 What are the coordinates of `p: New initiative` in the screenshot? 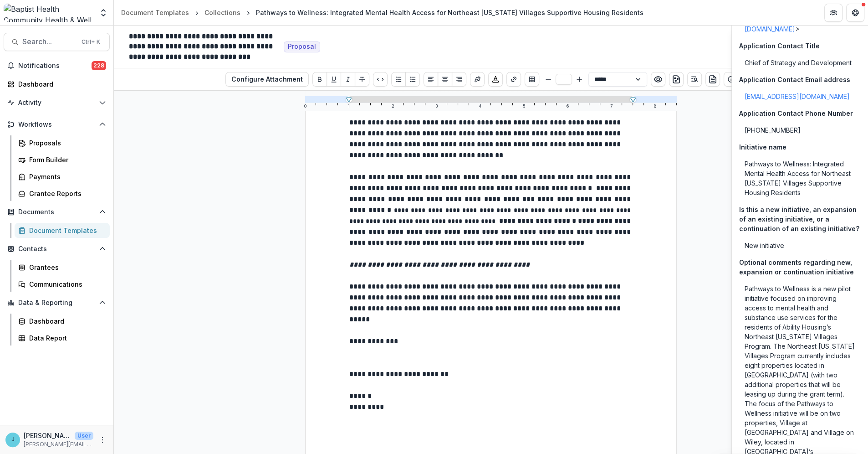 It's located at (800, 245).